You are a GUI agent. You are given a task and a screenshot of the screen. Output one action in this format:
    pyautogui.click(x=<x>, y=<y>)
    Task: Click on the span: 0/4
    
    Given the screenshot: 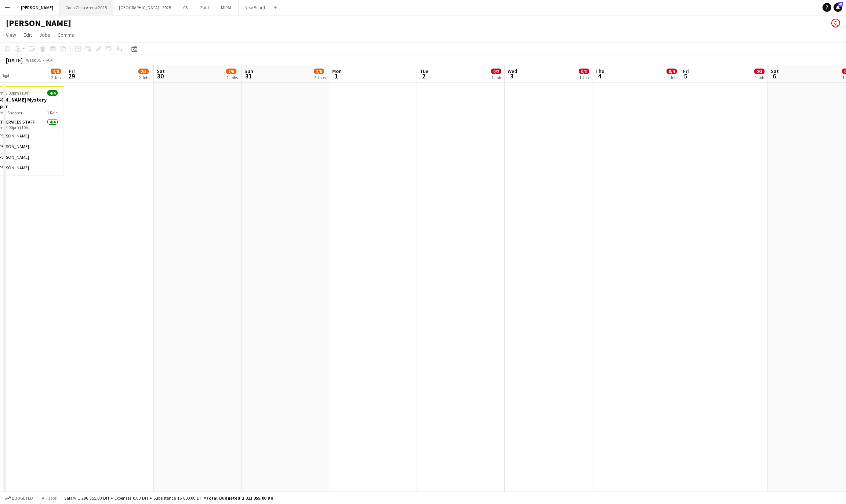 What is the action you would take?
    pyautogui.click(x=671, y=71)
    